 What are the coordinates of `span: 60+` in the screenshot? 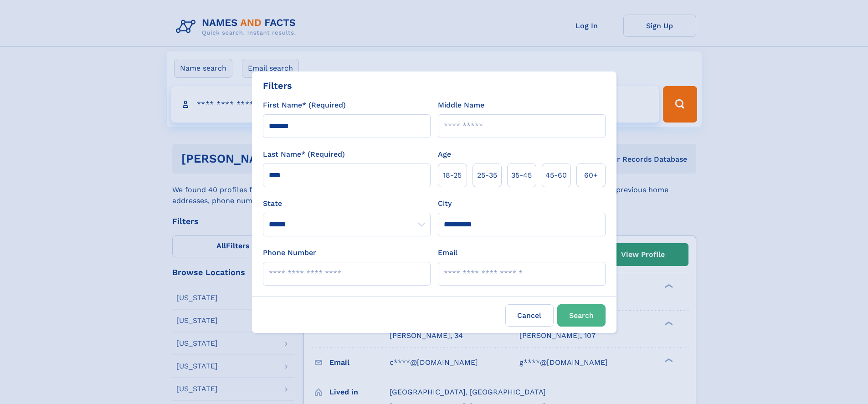 It's located at (591, 176).